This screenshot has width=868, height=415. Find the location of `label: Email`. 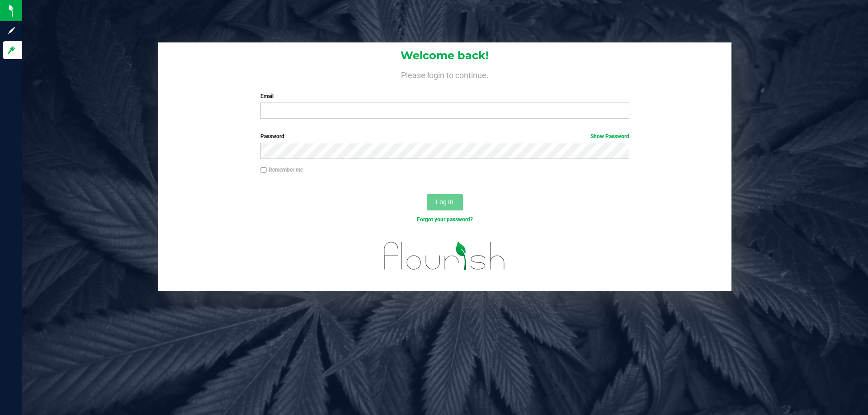

label: Email is located at coordinates (444, 96).